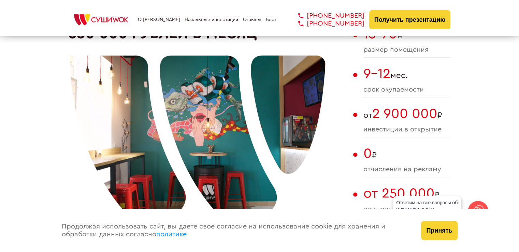  What do you see at coordinates (252, 20) in the screenshot?
I see `a: Отзывы` at bounding box center [252, 20].